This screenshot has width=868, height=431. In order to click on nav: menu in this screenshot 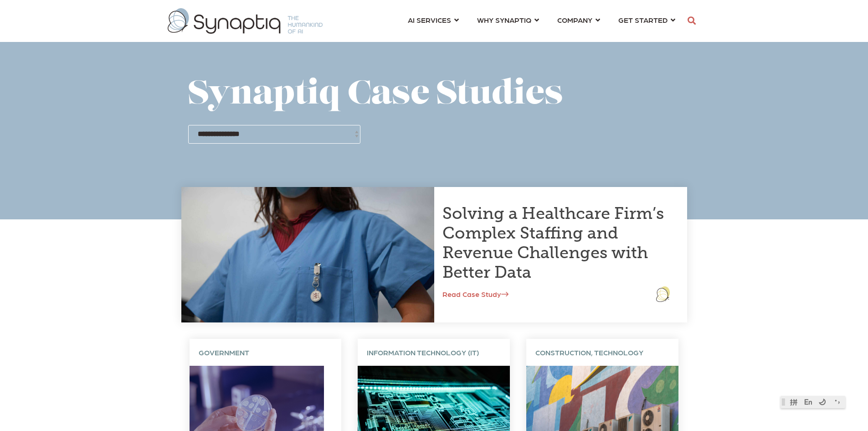, I will do `click(541, 21)`.